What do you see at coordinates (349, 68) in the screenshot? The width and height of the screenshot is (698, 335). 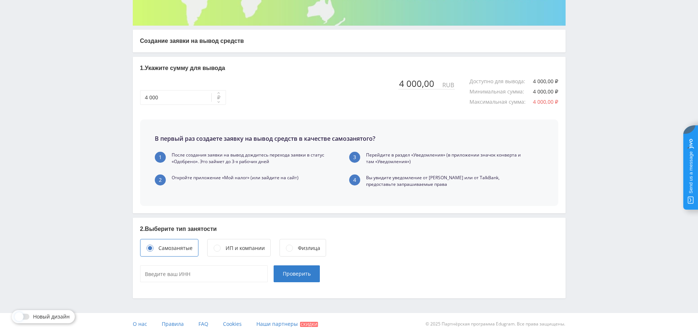 I see `p: 1. Укажите сумму для вывода` at bounding box center [349, 68].